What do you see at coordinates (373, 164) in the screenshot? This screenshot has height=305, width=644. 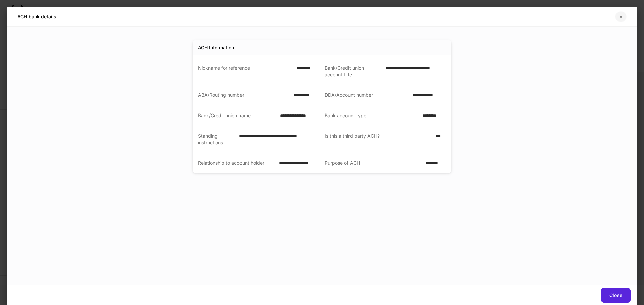 I see `div: Purpose of ACH` at bounding box center [373, 164].